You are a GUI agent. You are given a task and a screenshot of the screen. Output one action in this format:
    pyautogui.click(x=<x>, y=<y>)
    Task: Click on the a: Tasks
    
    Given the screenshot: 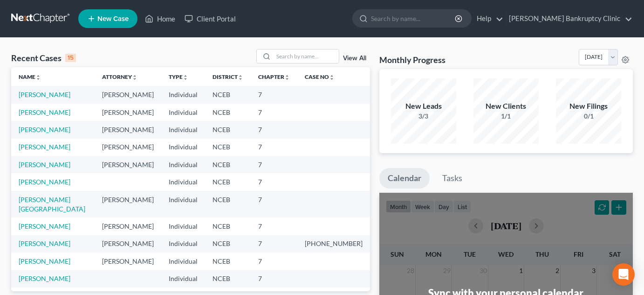 What is the action you would take?
    pyautogui.click(x=452, y=178)
    